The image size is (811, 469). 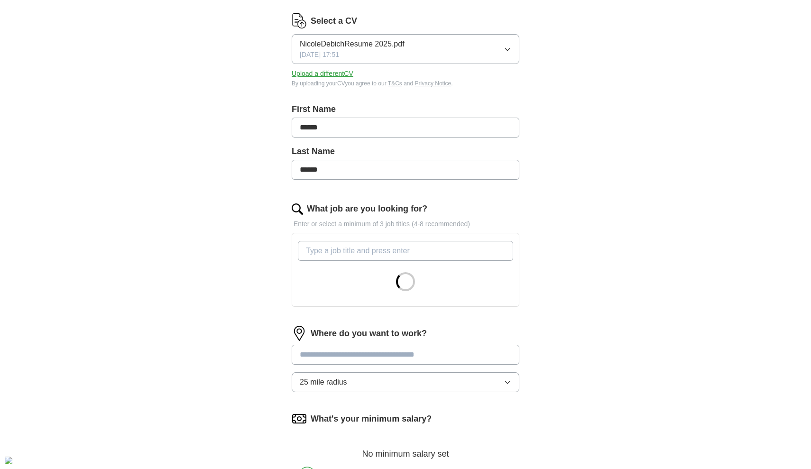 I want to click on div: Cookie consent button, so click(x=9, y=460).